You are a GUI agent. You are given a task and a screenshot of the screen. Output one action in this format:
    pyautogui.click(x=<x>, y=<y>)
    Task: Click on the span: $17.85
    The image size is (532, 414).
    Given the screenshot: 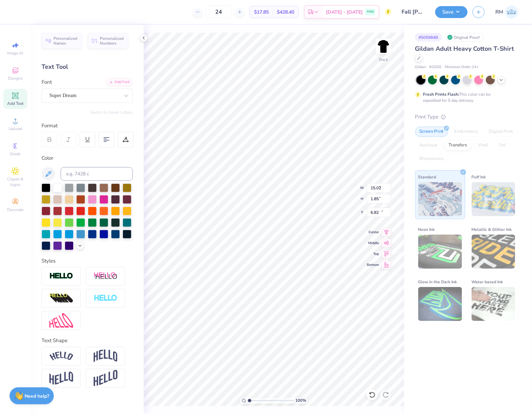 What is the action you would take?
    pyautogui.click(x=261, y=12)
    